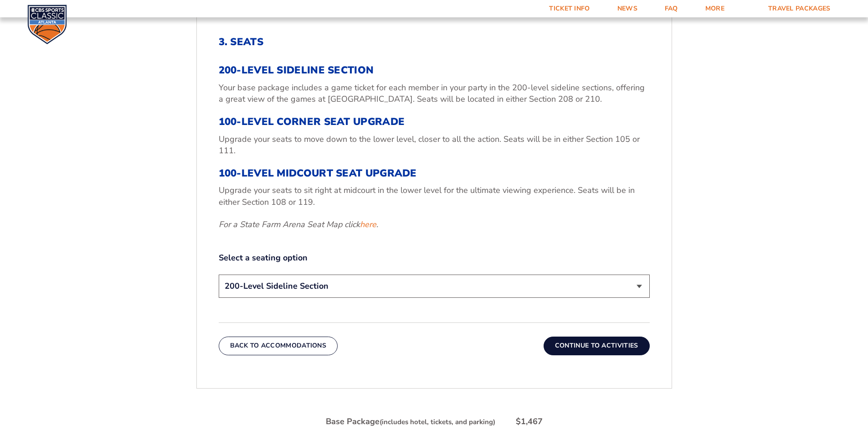 This screenshot has width=868, height=431. Describe the element at coordinates (434, 196) in the screenshot. I see `p: Upgrade your seats to sit right at midcourt in the lower level for the ultimate viewing experienc...` at that location.